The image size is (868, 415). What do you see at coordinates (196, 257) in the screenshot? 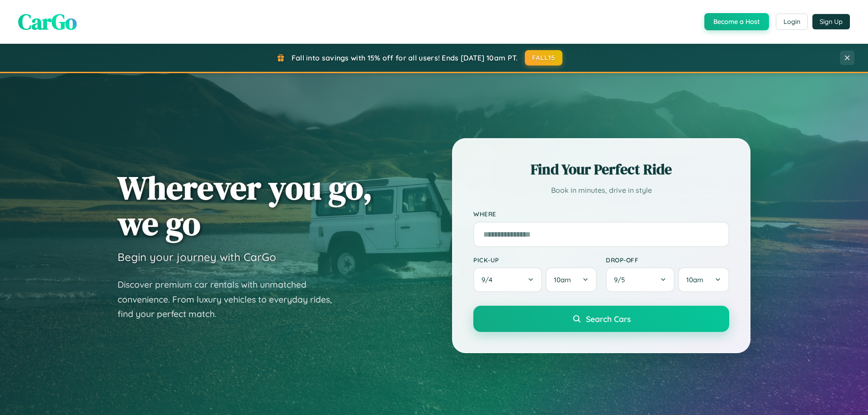
I see `h3: Begin your journey with CarGo` at bounding box center [196, 257].